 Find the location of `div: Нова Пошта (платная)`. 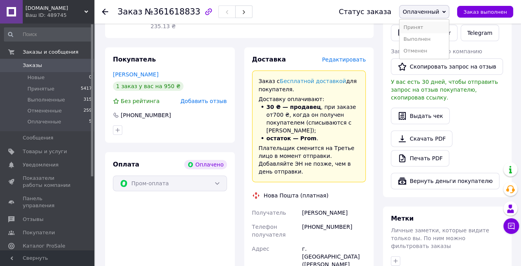

div: Нова Пошта (платная) is located at coordinates (296, 196).